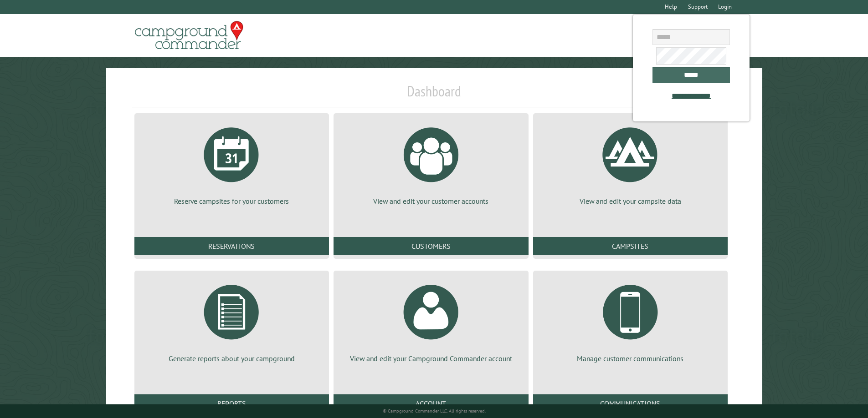  What do you see at coordinates (232, 321) in the screenshot?
I see `a: Generate reports about your campground` at bounding box center [232, 321].